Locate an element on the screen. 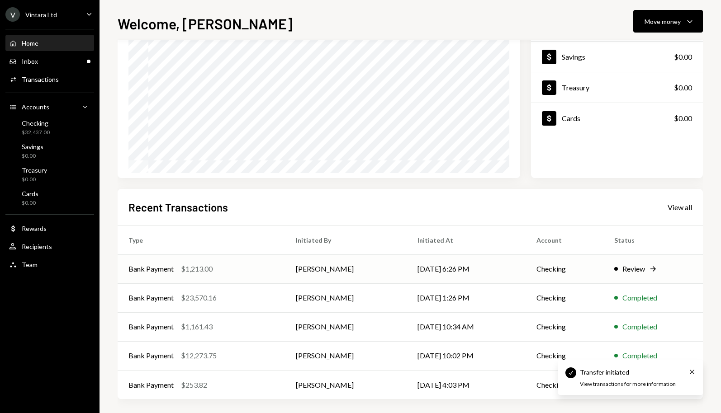 Image resolution: width=721 pixels, height=413 pixels. div: View transactions for more information is located at coordinates (628, 384).